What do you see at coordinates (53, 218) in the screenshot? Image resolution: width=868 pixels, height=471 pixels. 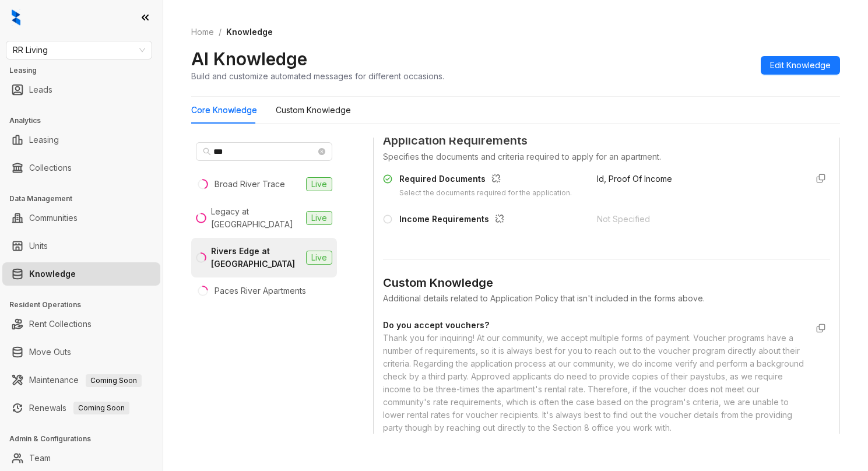 I see `a: Communities` at bounding box center [53, 218].